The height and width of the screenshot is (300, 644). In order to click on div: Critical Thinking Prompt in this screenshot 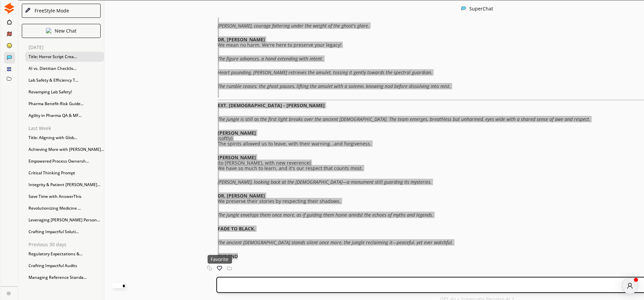, I will do `click(64, 173)`.